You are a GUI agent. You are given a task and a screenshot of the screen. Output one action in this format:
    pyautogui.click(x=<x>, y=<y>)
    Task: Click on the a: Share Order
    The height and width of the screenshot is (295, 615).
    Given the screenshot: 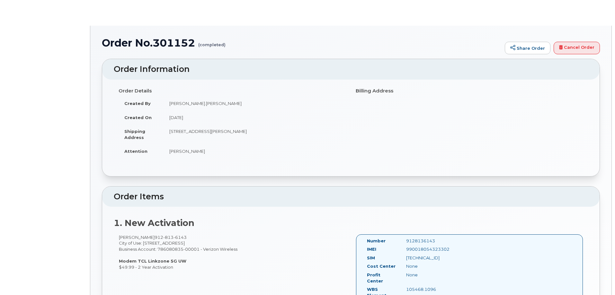 What is the action you would take?
    pyautogui.click(x=528, y=48)
    